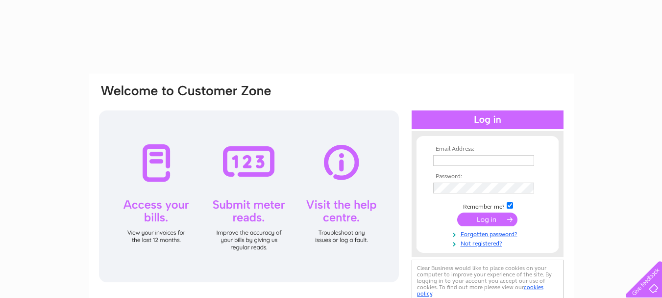 Image resolution: width=662 pixels, height=298 pixels. What do you see at coordinates (487, 219) in the screenshot?
I see `input: Submit` at bounding box center [487, 219].